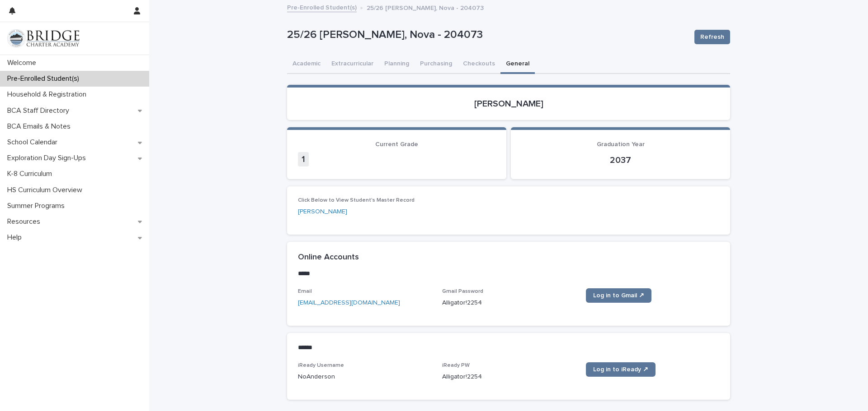 The height and width of the screenshot is (411, 868). I want to click on button: Extracurricular, so click(352, 64).